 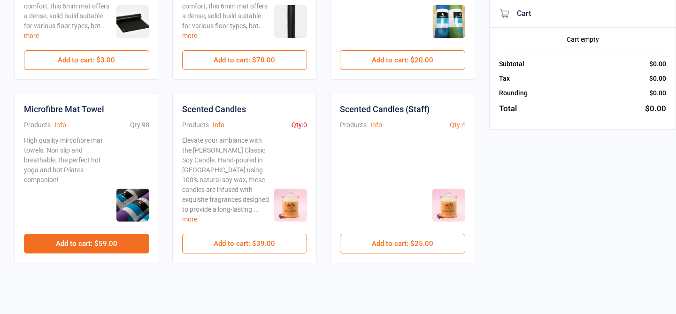 I want to click on button: Add to cart: $3.00, so click(x=86, y=60).